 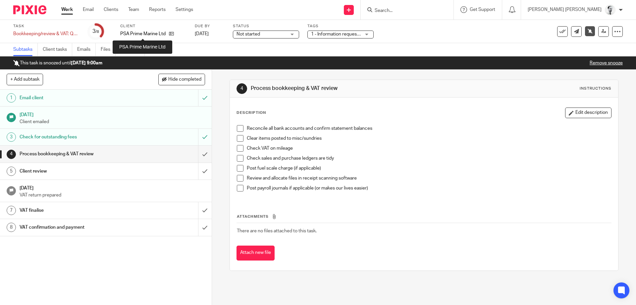 I want to click on span: 1 - Information requested, so click(x=337, y=34).